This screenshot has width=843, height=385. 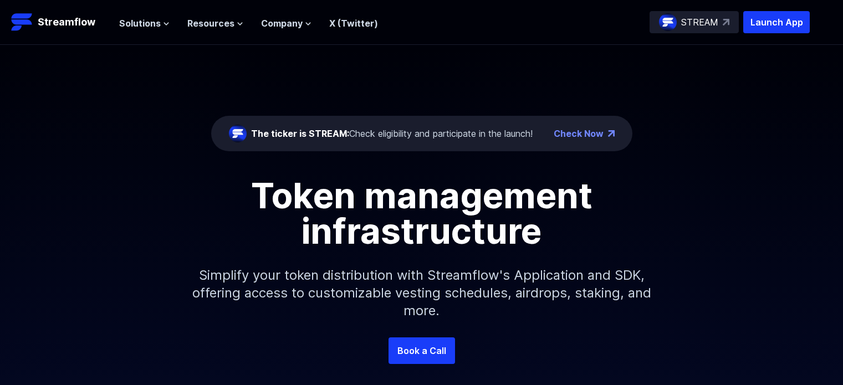 I want to click on span: Solutions, so click(x=140, y=23).